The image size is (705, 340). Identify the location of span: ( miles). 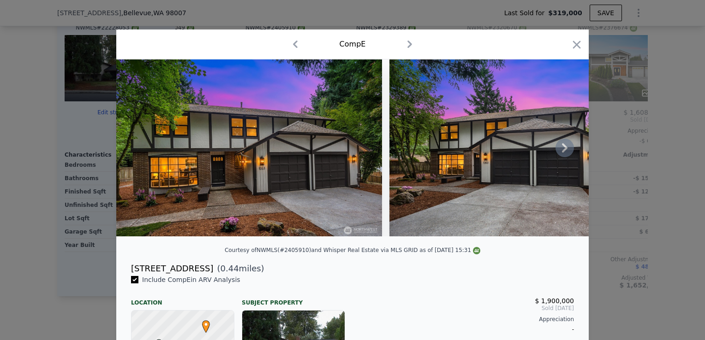
(238, 269).